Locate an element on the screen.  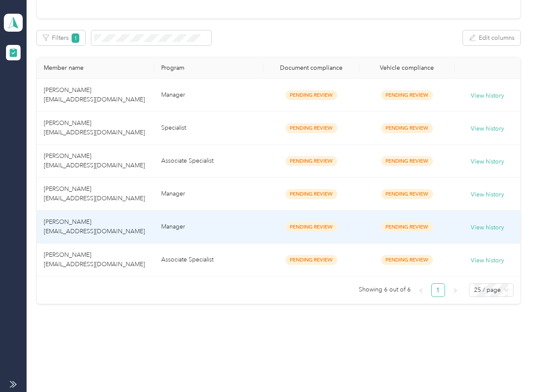
span: 1 is located at coordinates (75, 38).